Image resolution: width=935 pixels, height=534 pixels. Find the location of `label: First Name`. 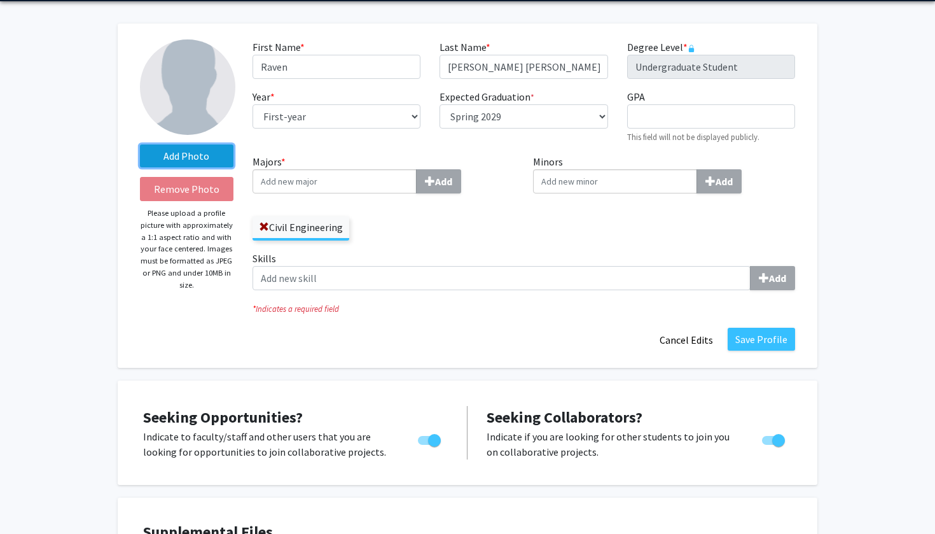

label: First Name is located at coordinates (279, 47).